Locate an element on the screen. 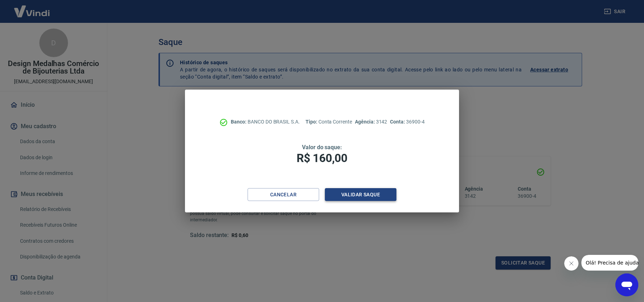 This screenshot has height=302, width=644. span: Banco: is located at coordinates (239, 122).